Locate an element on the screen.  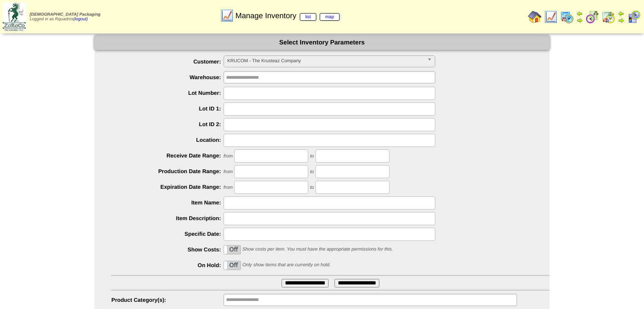
label: Receive Date Range: is located at coordinates (167, 155).